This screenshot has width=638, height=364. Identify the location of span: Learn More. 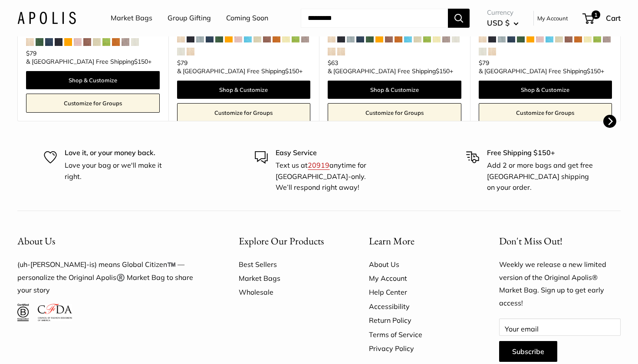
(392, 241).